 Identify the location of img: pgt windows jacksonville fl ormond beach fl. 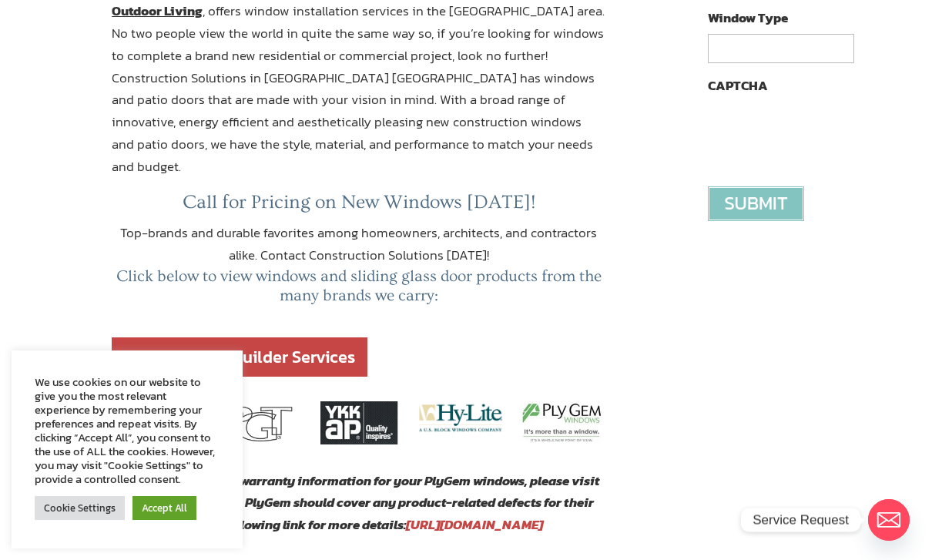
(257, 423).